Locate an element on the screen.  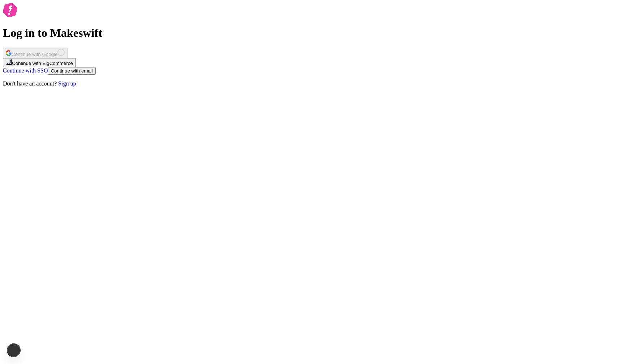
span: Continue with BigCommerce is located at coordinates (42, 63).